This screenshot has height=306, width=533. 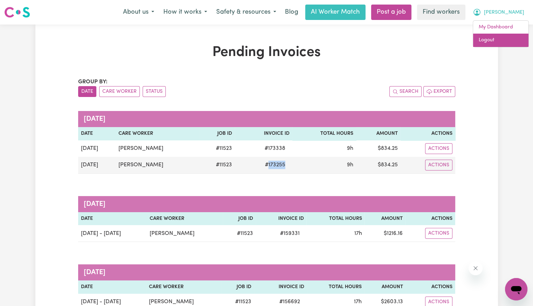 What do you see at coordinates (275, 165) in the screenshot?
I see `span: # 173255` at bounding box center [275, 165].